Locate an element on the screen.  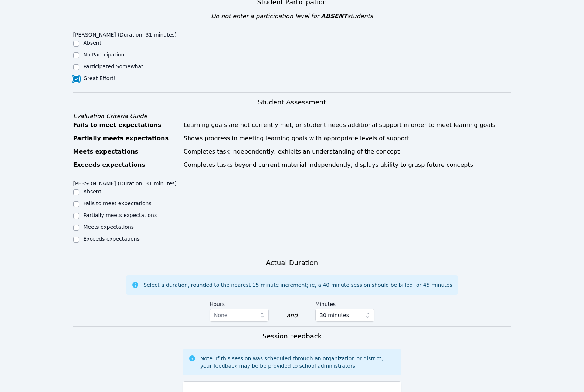
div: Learning goals are not currently met, or student needs additional support in order to meet learni... is located at coordinates (347, 125).